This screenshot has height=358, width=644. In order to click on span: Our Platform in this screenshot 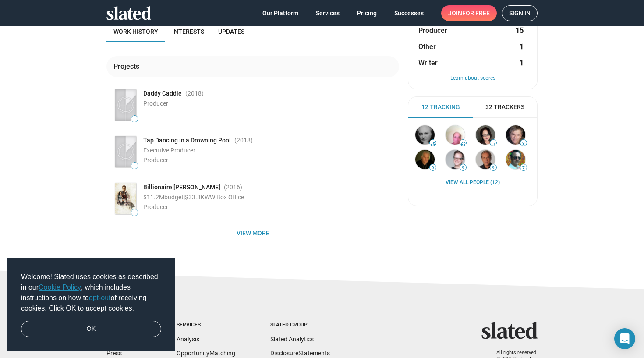, I will do `click(280, 13)`.